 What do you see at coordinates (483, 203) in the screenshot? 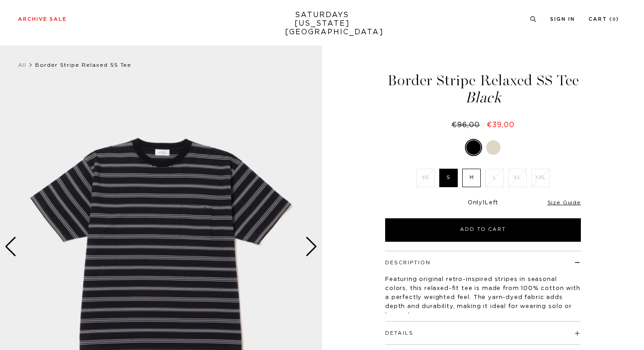
I see `div: Only Left` at bounding box center [483, 203].